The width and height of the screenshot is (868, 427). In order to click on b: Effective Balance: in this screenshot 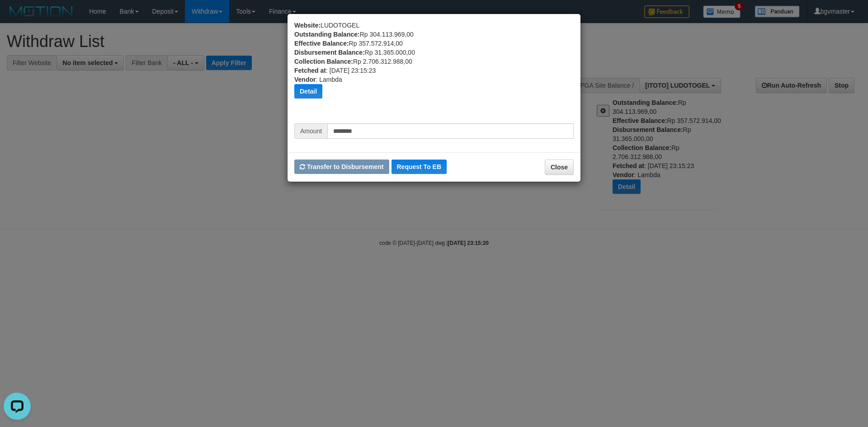, I will do `click(322, 43)`.